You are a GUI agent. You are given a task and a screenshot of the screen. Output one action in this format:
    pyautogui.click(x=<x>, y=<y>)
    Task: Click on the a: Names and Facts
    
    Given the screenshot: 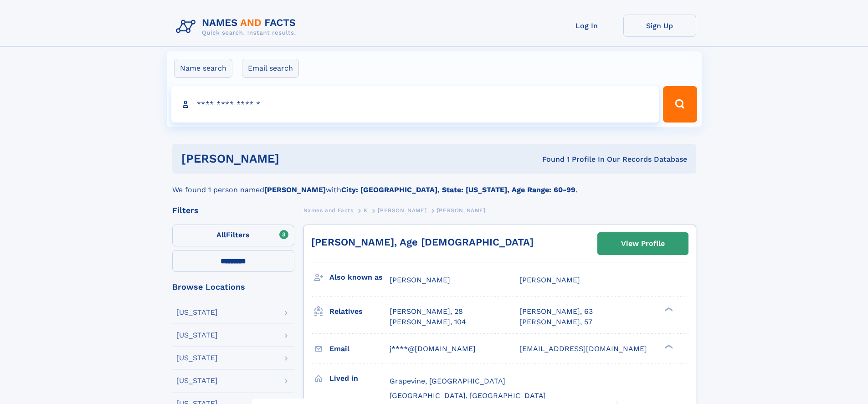 What is the action you would take?
    pyautogui.click(x=329, y=210)
    